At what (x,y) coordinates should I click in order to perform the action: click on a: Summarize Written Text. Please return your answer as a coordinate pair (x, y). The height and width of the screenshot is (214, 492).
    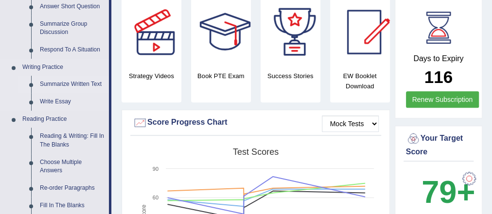
    Looking at the image, I should click on (72, 85).